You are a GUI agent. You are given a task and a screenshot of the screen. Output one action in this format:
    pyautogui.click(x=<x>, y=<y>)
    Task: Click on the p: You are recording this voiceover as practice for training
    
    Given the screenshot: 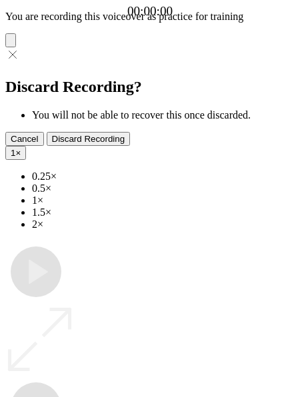 What is the action you would take?
    pyautogui.click(x=150, y=17)
    